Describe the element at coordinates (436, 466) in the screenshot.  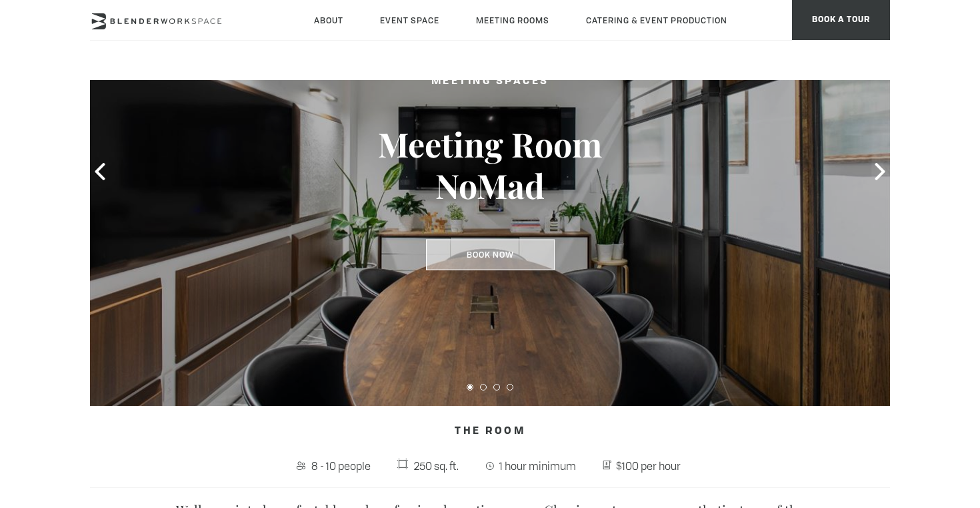
I see `span: 250 sq. ft.` at that location.